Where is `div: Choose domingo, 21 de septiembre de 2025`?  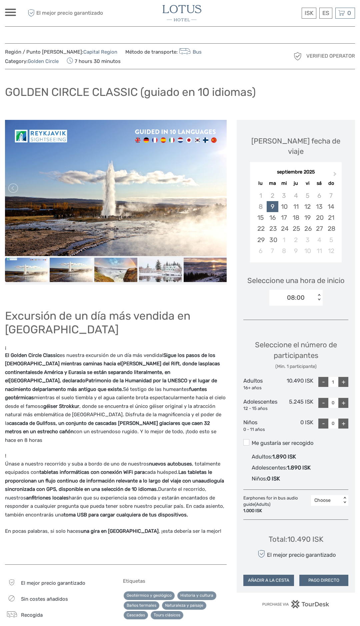
div: Choose domingo, 21 de septiembre de 2025 is located at coordinates (330, 217).